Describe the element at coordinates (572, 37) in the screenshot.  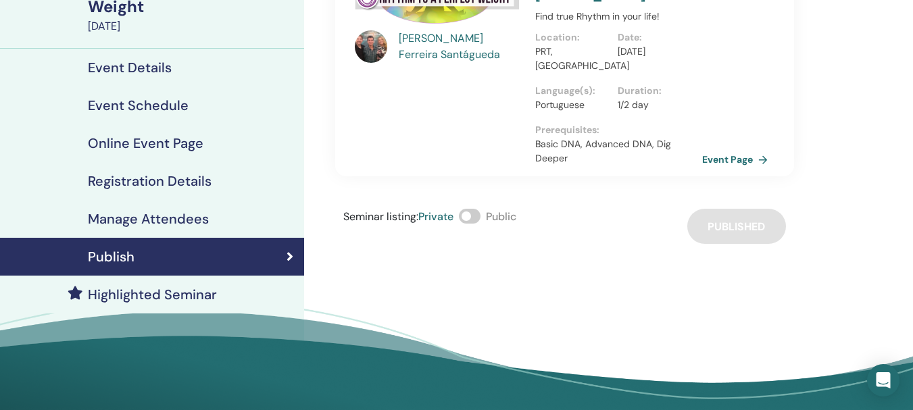
I see `p: Location :` at that location.